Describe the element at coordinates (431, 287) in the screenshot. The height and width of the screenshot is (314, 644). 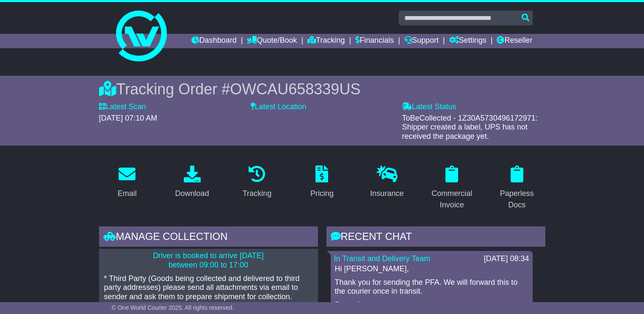
I see `p: Thank you for sending the PFA. We will forward this to the courier once in transit.` at that location.